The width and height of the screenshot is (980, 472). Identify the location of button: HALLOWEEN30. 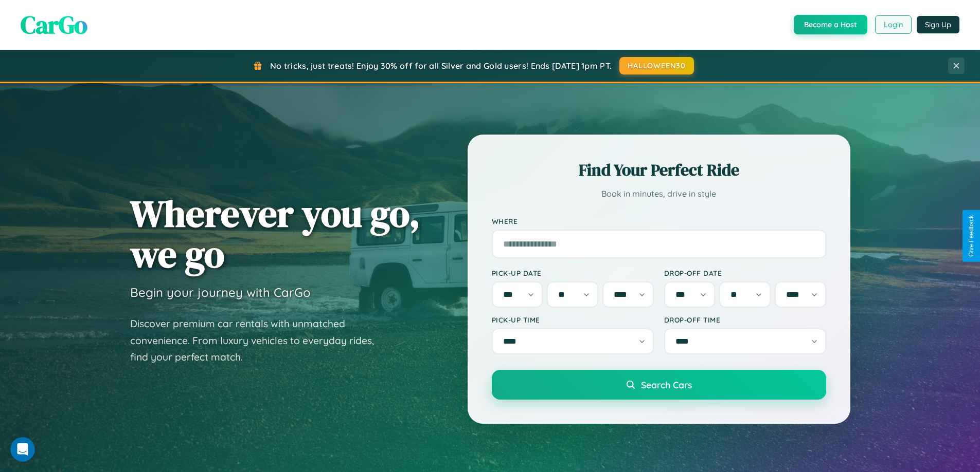
(656, 66).